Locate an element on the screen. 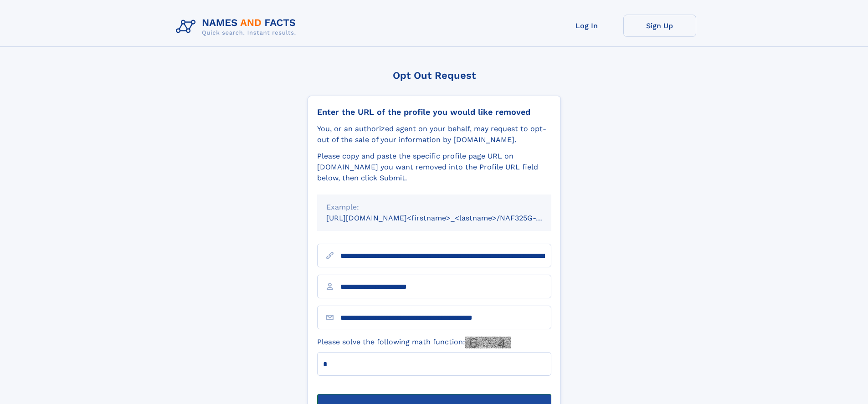  a: Sign Up is located at coordinates (660, 26).